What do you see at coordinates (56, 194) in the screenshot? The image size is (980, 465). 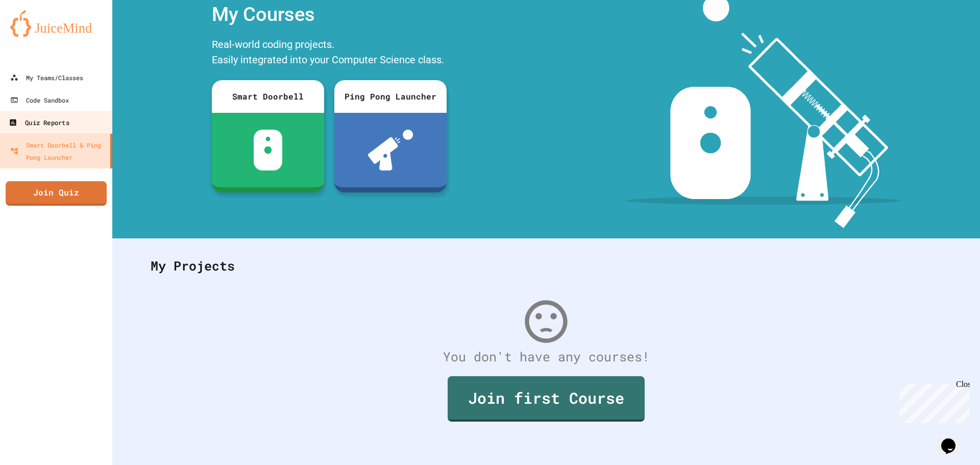 I see `a: Join Quiz` at bounding box center [56, 194].